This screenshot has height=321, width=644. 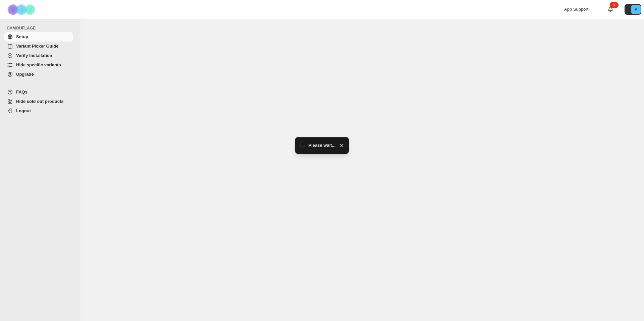 I want to click on span: Avatar with initials P, so click(x=636, y=9).